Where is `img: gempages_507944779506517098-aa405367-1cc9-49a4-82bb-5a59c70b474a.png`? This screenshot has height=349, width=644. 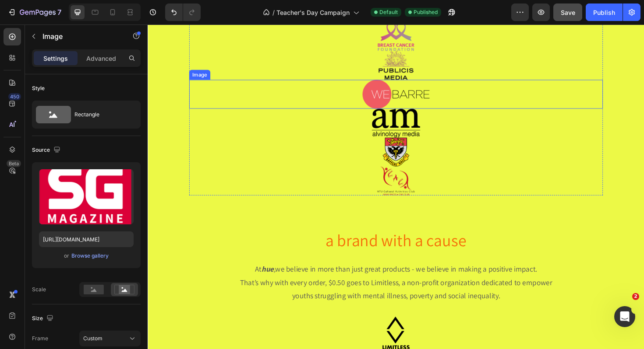 img: gempages_507944779506517098-aa405367-1cc9-49a4-82bb-5a59c70b474a.png is located at coordinates (263, 43).